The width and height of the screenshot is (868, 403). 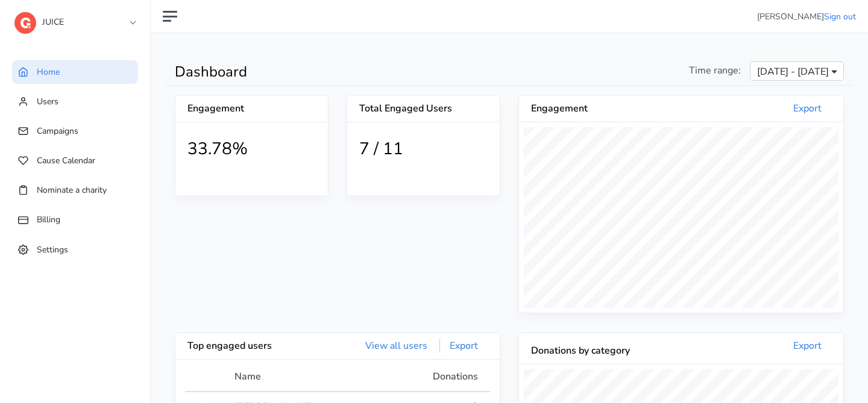 What do you see at coordinates (304, 380) in the screenshot?
I see `th: Name` at bounding box center [304, 380].